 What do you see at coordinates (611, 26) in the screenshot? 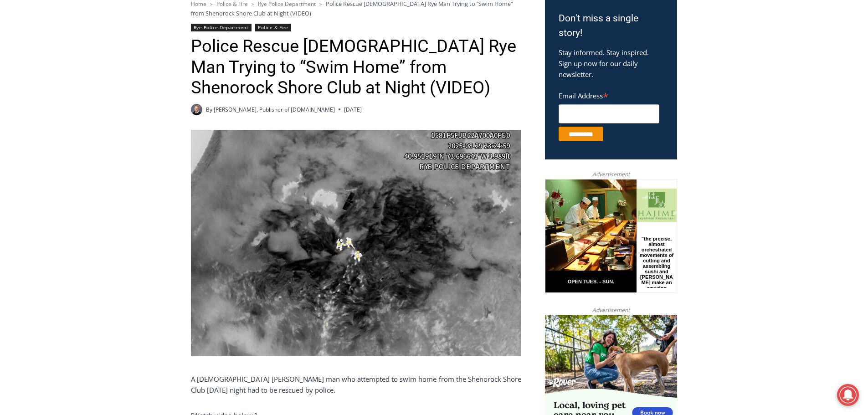
I see `h3: Don't miss a single story!` at bounding box center [611, 26].